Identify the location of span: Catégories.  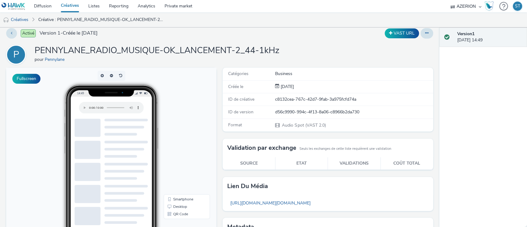
(239, 74).